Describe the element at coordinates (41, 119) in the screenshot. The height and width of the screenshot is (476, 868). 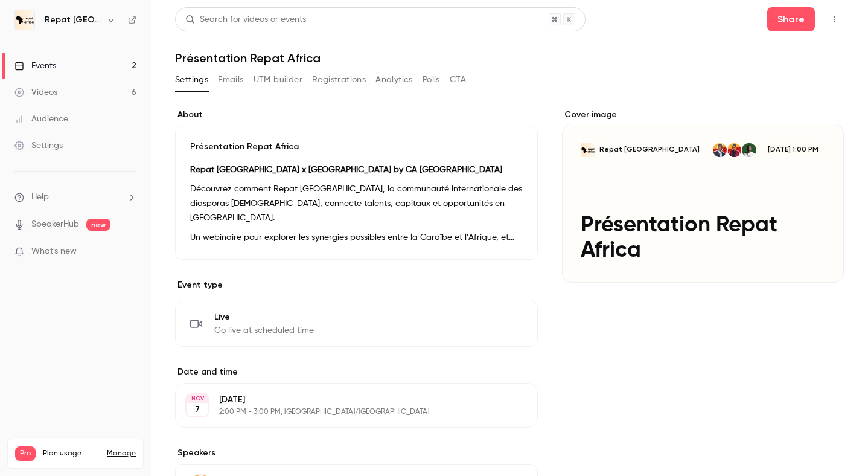
I see `div: Audience` at that location.